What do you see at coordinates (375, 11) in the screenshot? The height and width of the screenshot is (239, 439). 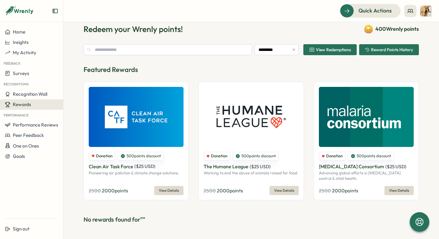 I see `span: Quick Actions` at bounding box center [375, 11].